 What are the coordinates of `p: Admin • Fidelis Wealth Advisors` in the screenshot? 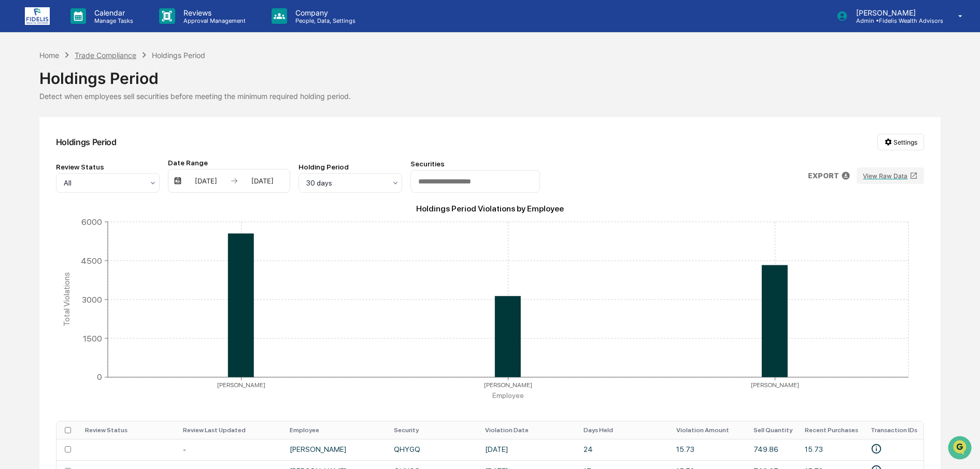 It's located at (896, 20).